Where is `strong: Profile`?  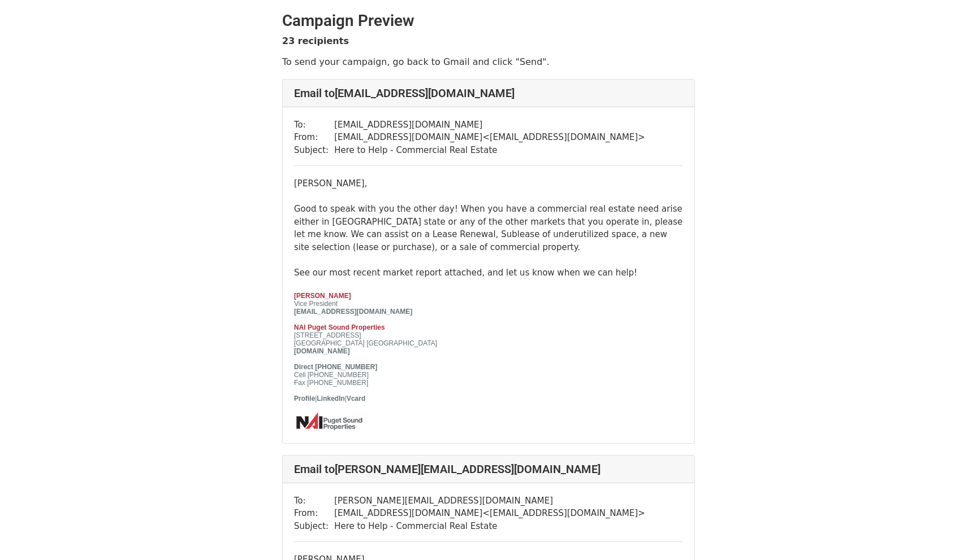
strong: Profile is located at coordinates (304, 399).